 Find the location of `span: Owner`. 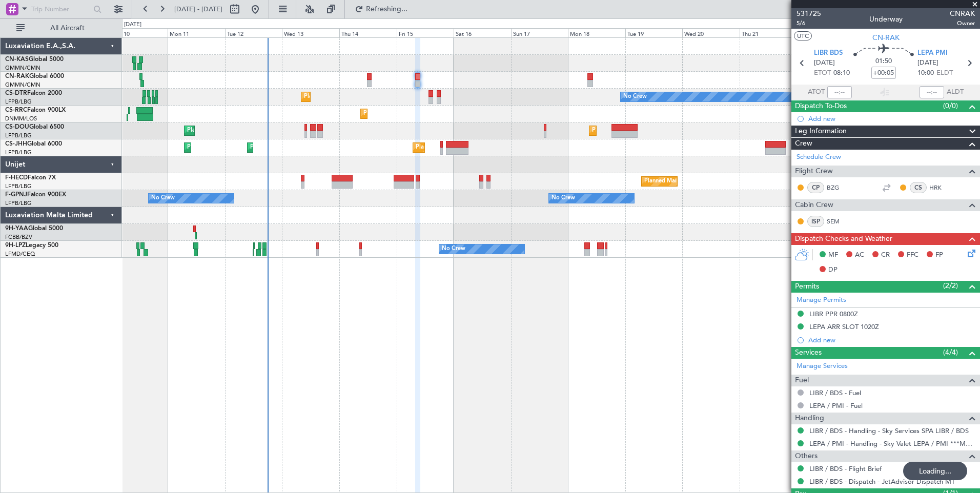

span: Owner is located at coordinates (962, 23).